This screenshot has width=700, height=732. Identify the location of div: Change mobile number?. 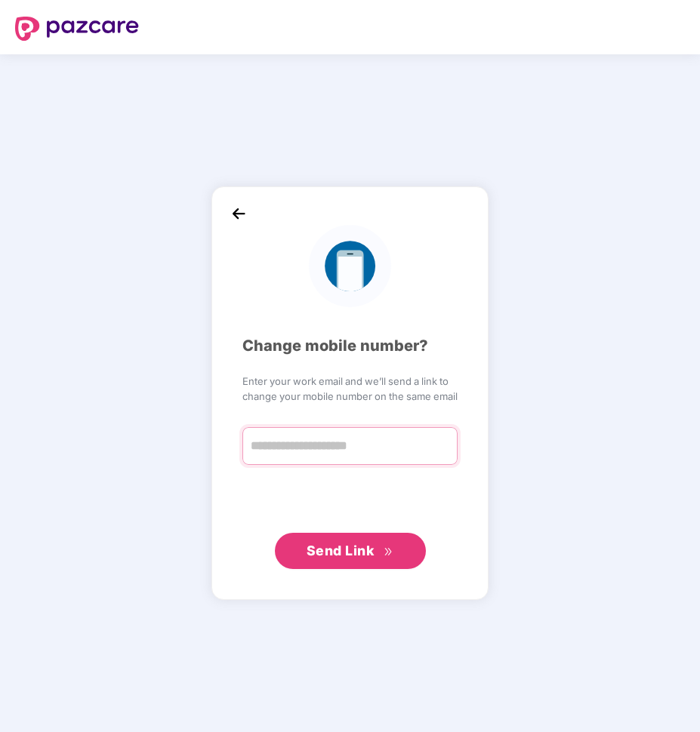
(350, 346).